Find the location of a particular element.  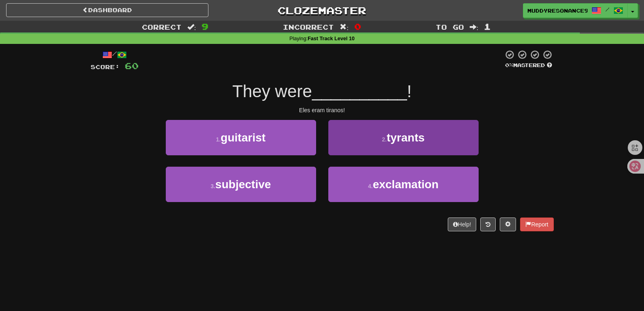

small: 3 . is located at coordinates (213, 186).